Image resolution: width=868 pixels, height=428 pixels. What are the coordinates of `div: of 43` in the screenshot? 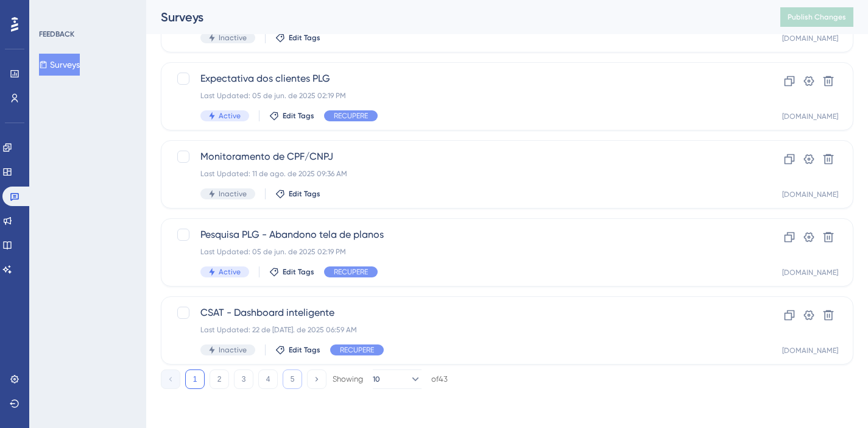 It's located at (440, 379).